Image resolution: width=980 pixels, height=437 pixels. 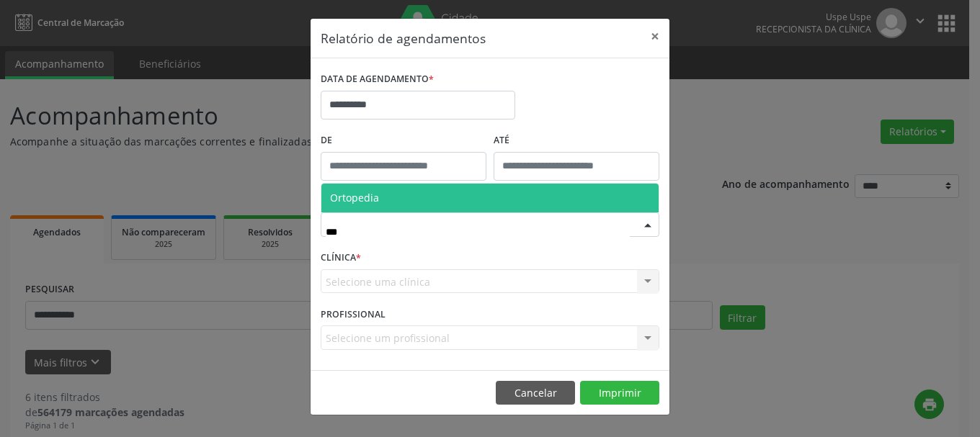 What do you see at coordinates (353, 314) in the screenshot?
I see `label: PROFISSIONAL` at bounding box center [353, 314].